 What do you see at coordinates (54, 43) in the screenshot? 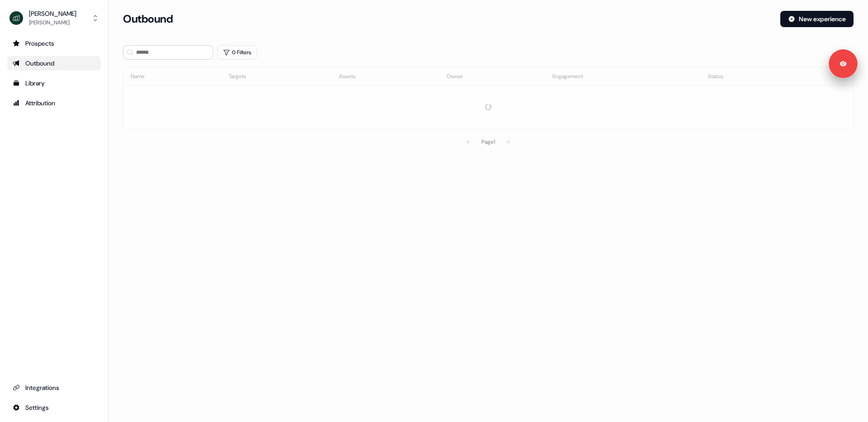
I see `a: Go to prospects` at bounding box center [54, 43].